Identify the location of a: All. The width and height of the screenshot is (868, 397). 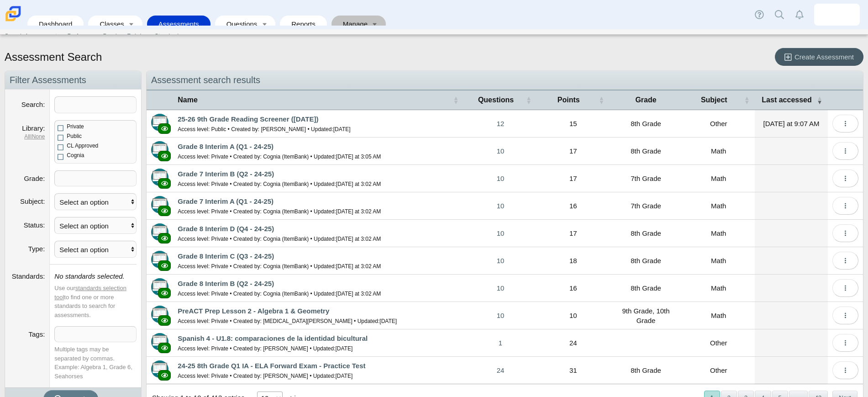
(27, 136).